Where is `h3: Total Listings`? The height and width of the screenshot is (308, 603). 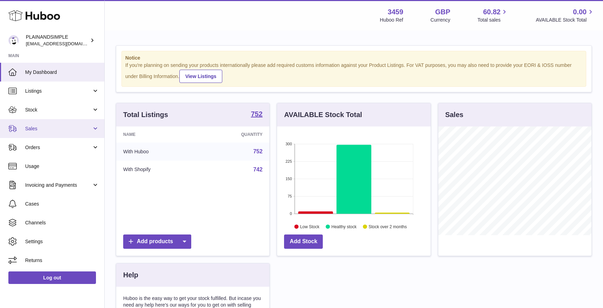
h3: Total Listings is located at coordinates (145, 115).